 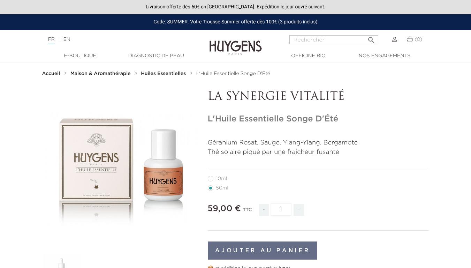 I want to click on a: Nos engagements, so click(x=385, y=56).